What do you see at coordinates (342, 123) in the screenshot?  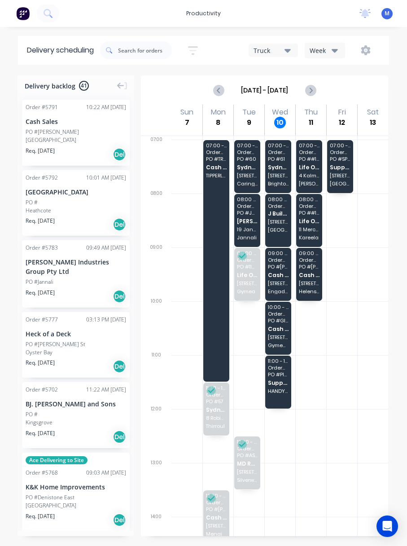 I see `div: 12` at bounding box center [342, 123].